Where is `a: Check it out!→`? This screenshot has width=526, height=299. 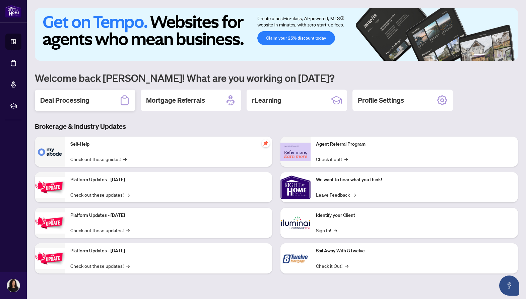
a: Check it out!→ is located at coordinates (332, 159).